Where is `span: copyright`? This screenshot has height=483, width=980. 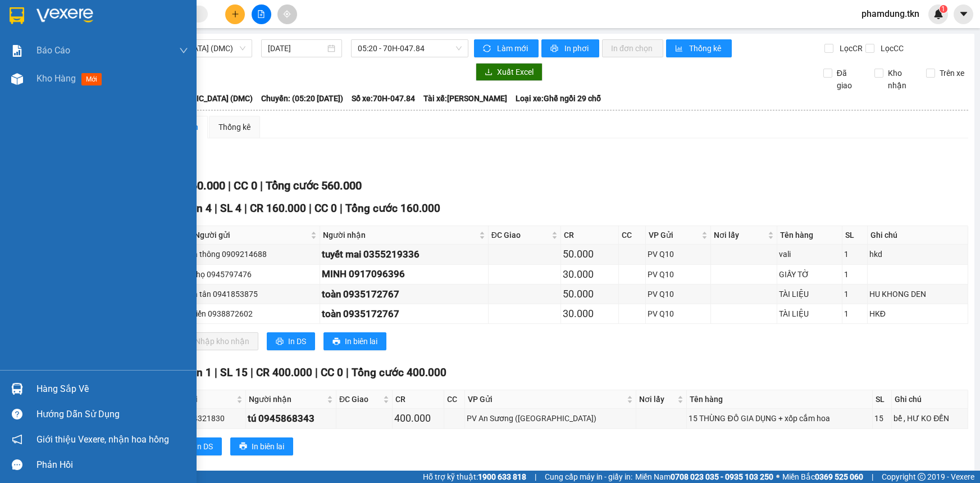
span: copyright is located at coordinates (922, 476).